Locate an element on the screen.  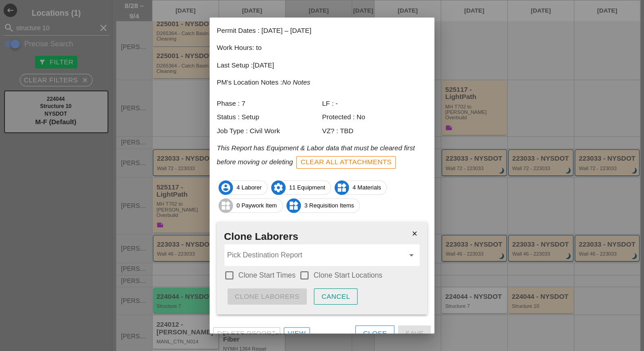
span: 11 Equipment is located at coordinates (301, 188).